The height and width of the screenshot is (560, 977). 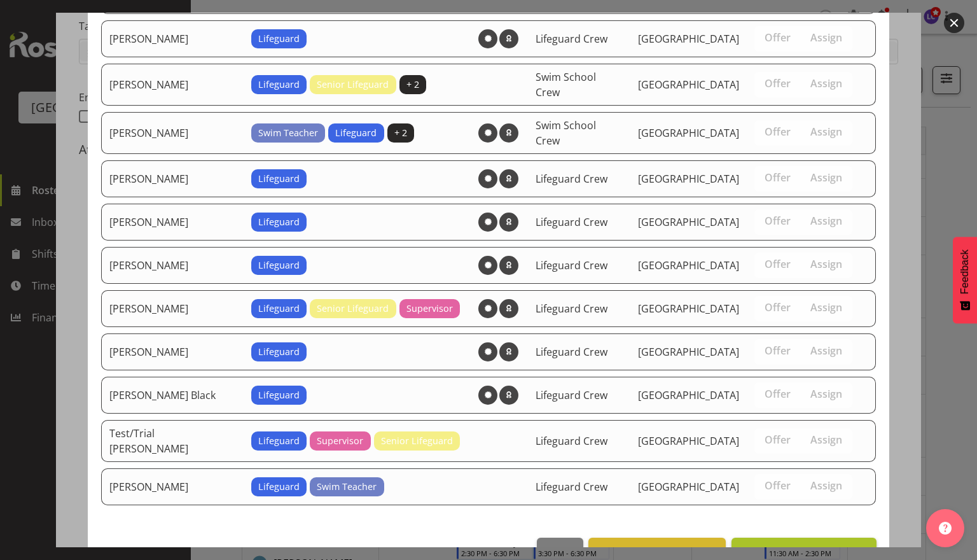 What do you see at coordinates (657, 552) in the screenshot?
I see `span: View Unavailable Staff` at bounding box center [657, 552].